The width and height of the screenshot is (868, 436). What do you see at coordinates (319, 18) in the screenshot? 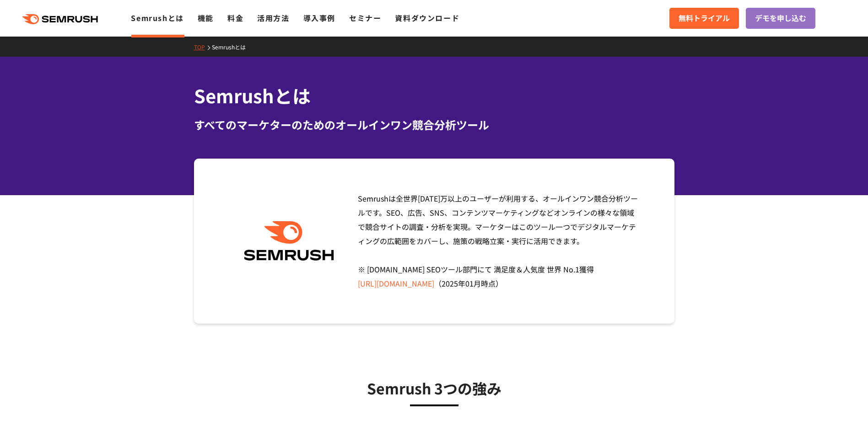
I see `a: 導入事例` at bounding box center [319, 18].